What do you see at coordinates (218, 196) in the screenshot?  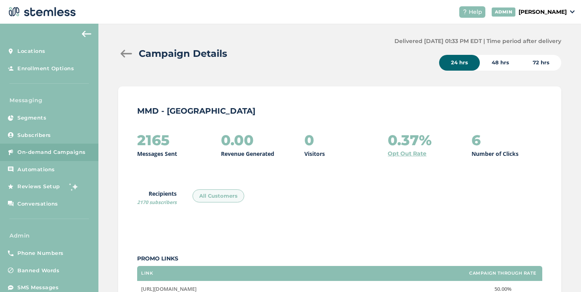 I see `div: All Customers` at bounding box center [218, 196].